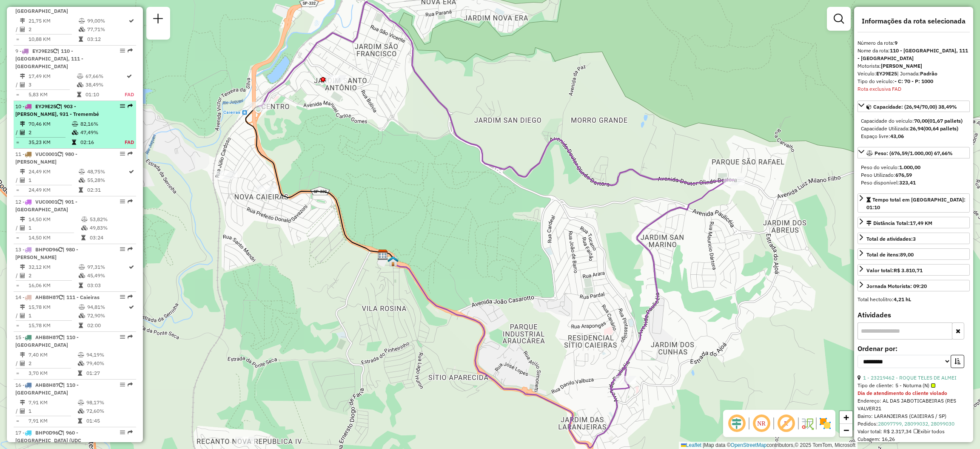  What do you see at coordinates (246, 441) in the screenshot?
I see `div: Atividade não roteirizada - JOSE DAS VIRGENS` at bounding box center [246, 441].